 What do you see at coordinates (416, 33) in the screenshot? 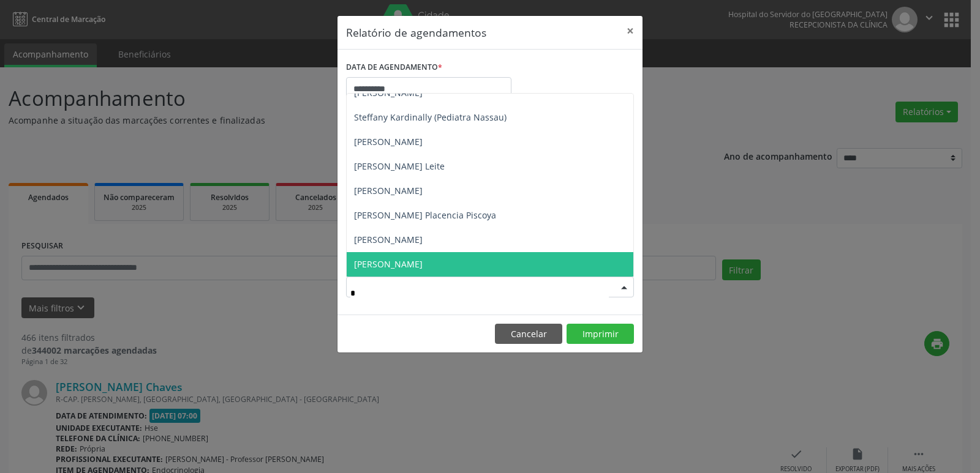
I see `h5: Relatório de agendamentos` at bounding box center [416, 33].